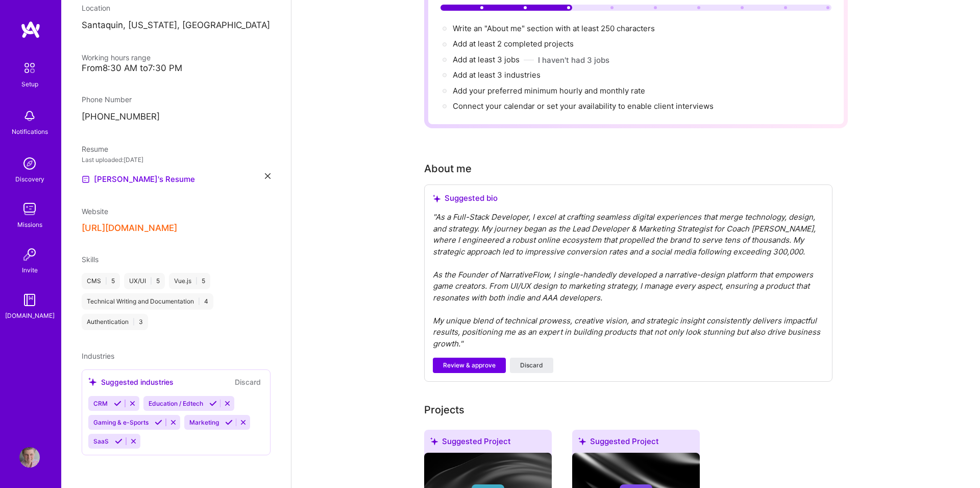  What do you see at coordinates (469, 365) in the screenshot?
I see `button: Review & approve` at bounding box center [469, 365].